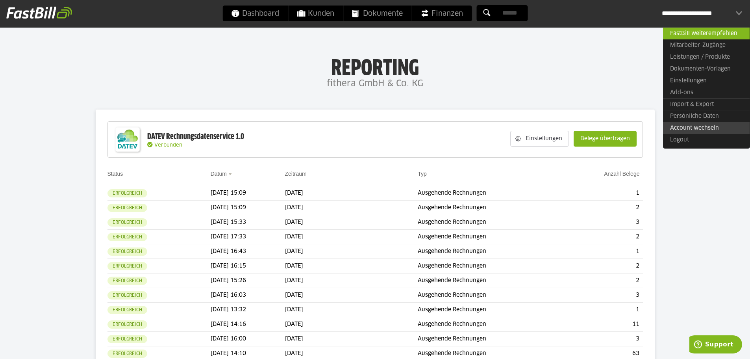 This screenshot has height=359, width=750. I want to click on a: Mitarbeiter-Zugänge, so click(707, 45).